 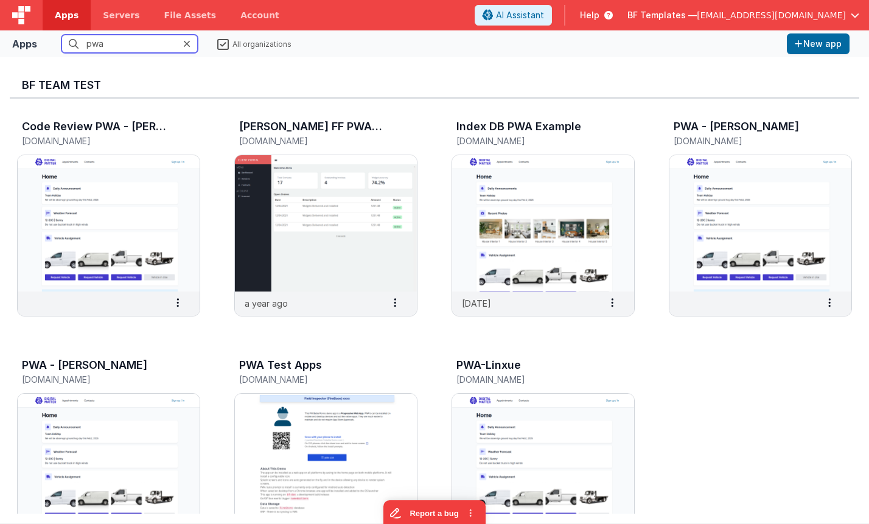 What do you see at coordinates (66, 15) in the screenshot?
I see `span: Apps` at bounding box center [66, 15].